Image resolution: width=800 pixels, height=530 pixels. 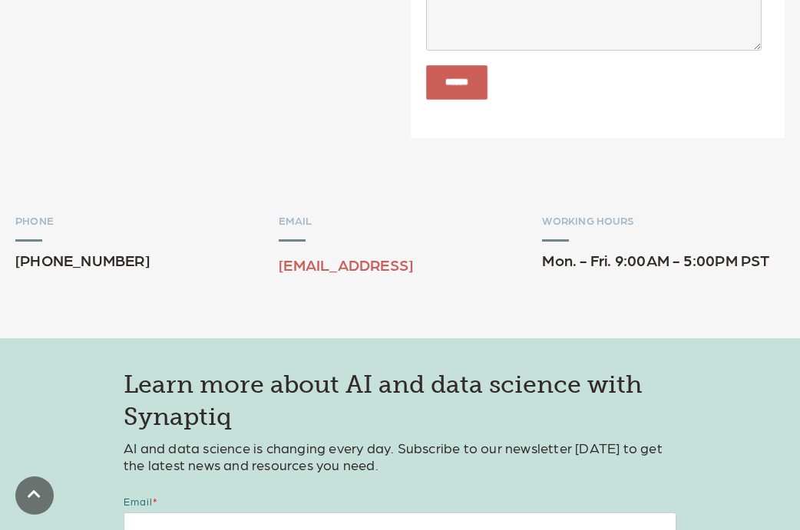 What do you see at coordinates (35, 220) in the screenshot?
I see `span: PHONE` at bounding box center [35, 220].